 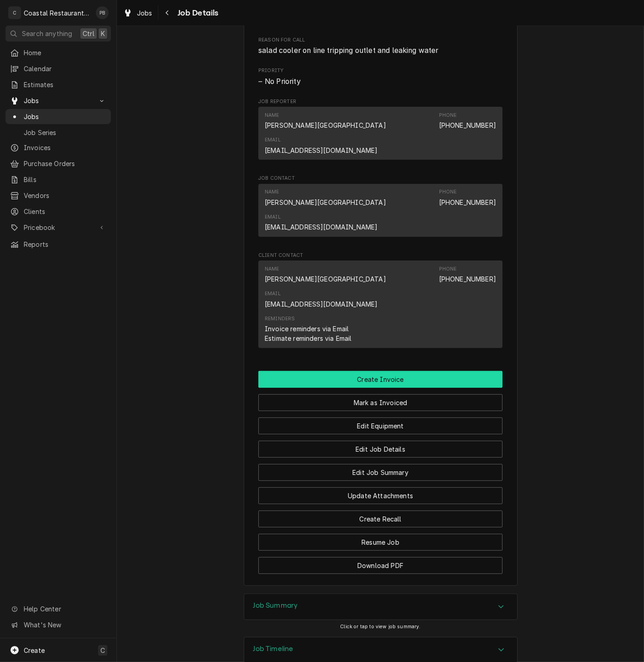 I want to click on span: salad cooler on line tripping outlet and leaking water, so click(x=348, y=50).